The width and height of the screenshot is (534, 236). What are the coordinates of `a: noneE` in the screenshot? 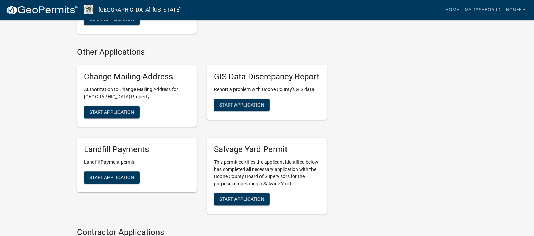 It's located at (516, 10).